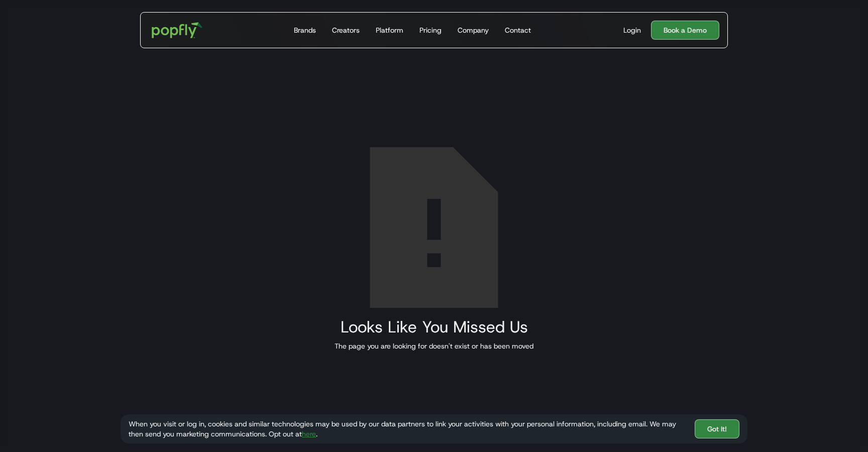 This screenshot has height=452, width=868. Describe the element at coordinates (632, 30) in the screenshot. I see `div: Login` at that location.